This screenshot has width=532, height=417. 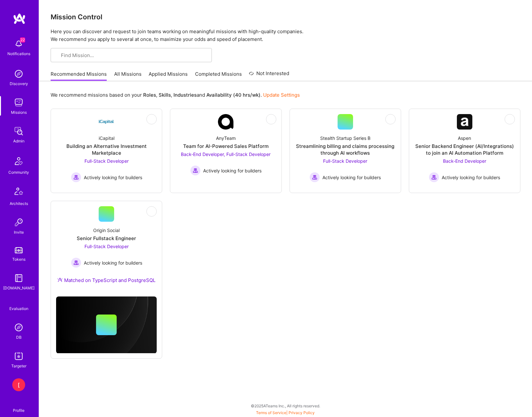 I want to click on div: AnyTeam, so click(x=226, y=138).